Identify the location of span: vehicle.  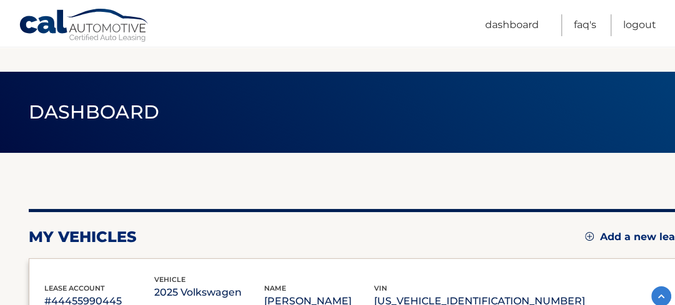
(170, 280).